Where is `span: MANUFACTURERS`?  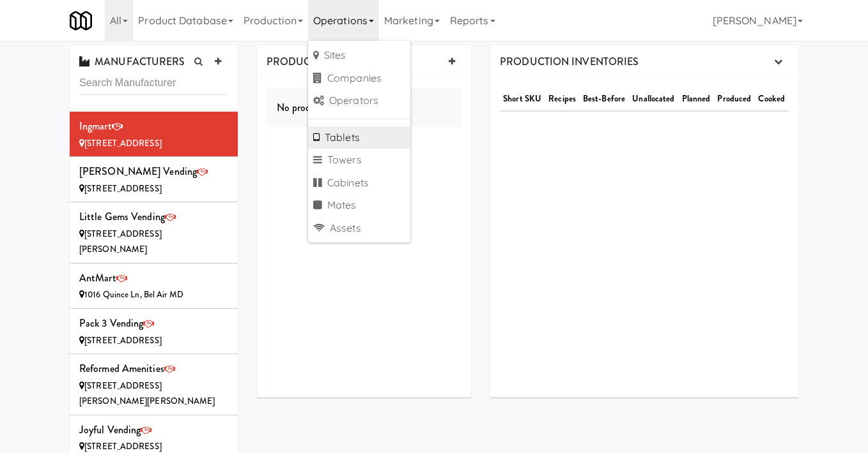 span: MANUFACTURERS is located at coordinates (132, 62).